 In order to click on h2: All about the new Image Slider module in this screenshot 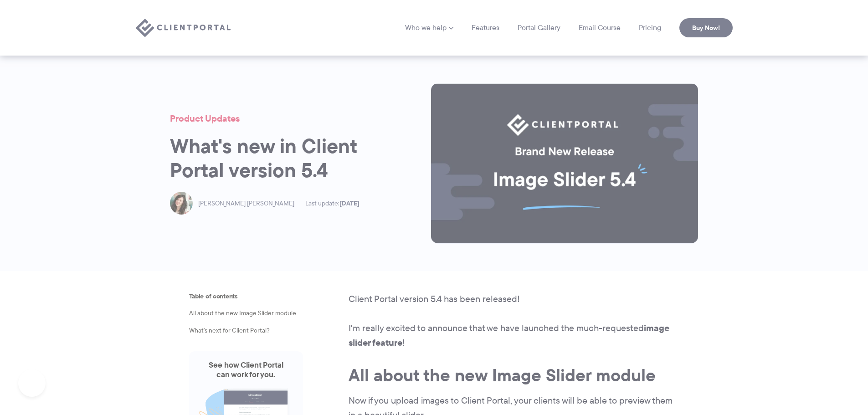, I will do `click(514, 376)`.